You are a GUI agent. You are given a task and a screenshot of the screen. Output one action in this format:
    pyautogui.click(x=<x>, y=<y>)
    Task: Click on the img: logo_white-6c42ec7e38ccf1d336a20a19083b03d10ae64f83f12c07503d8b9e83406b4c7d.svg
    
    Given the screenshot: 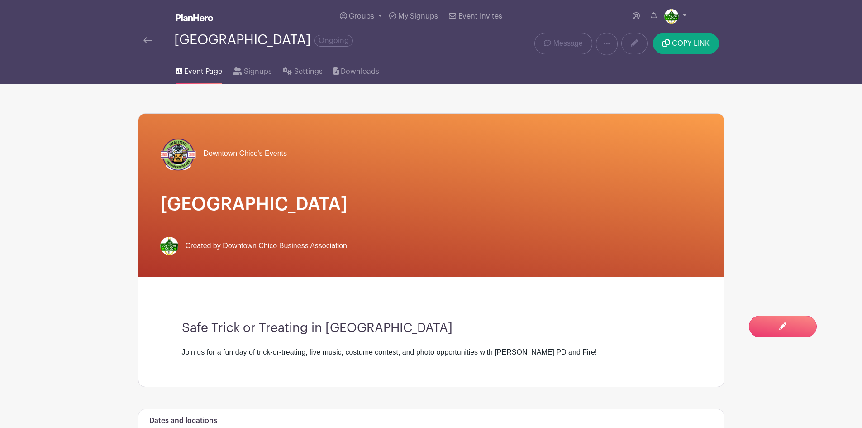 What is the action you would take?
    pyautogui.click(x=195, y=18)
    